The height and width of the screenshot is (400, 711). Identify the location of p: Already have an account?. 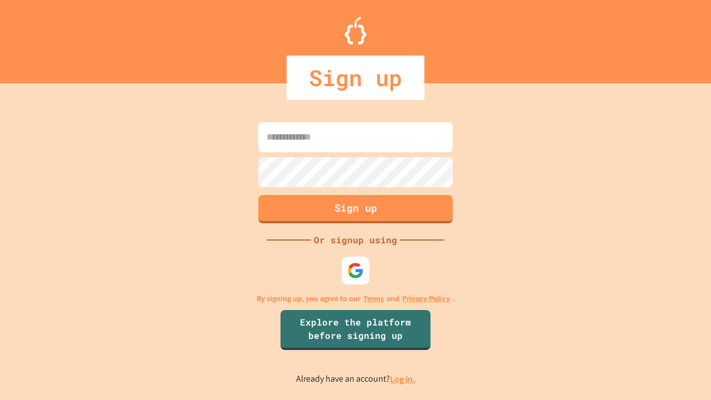
(355, 379).